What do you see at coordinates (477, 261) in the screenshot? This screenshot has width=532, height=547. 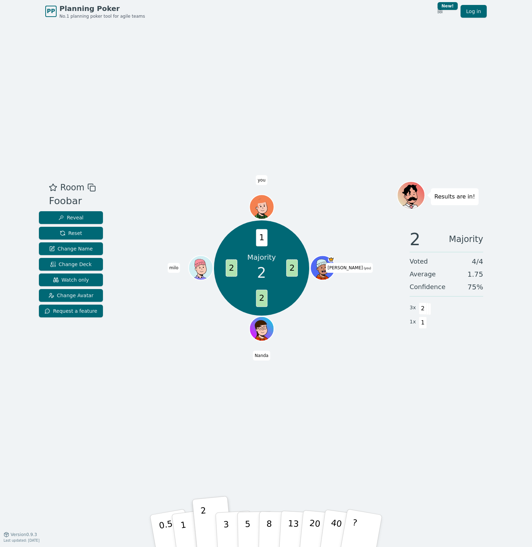 I see `span: 4 / 4` at bounding box center [477, 261].